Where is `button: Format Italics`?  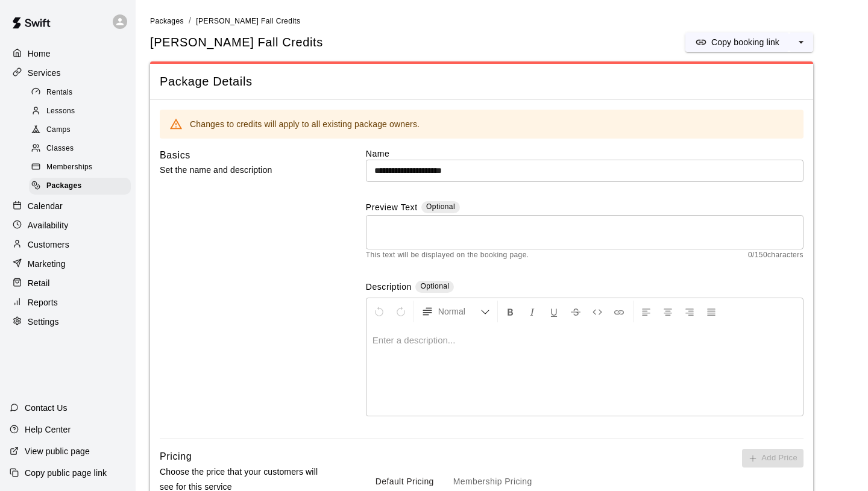
button: Format Italics is located at coordinates (532, 312).